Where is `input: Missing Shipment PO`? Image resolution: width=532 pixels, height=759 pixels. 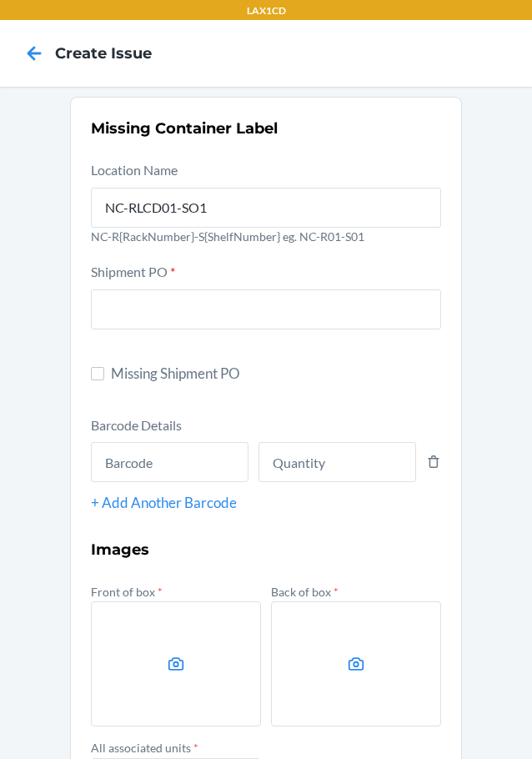
input: Missing Shipment PO is located at coordinates (98, 373).